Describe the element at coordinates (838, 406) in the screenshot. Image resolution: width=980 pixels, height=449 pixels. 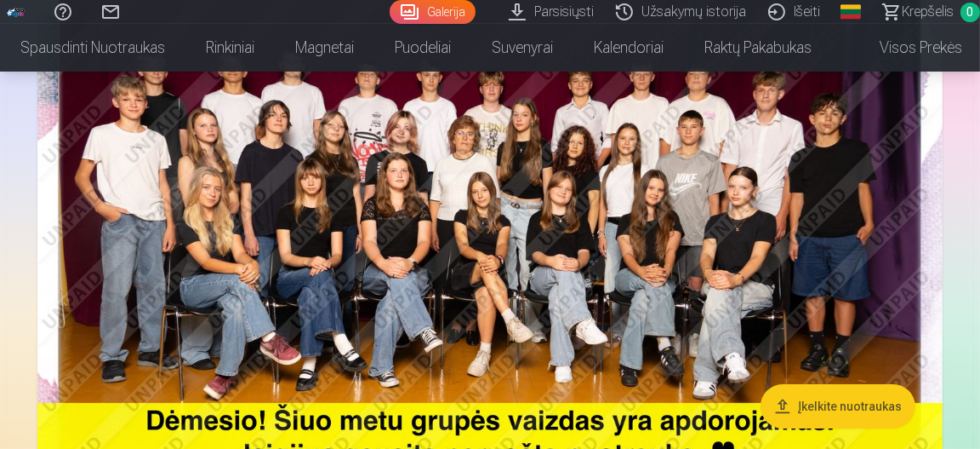
I see `button: Įkelkite nuotraukas` at that location.